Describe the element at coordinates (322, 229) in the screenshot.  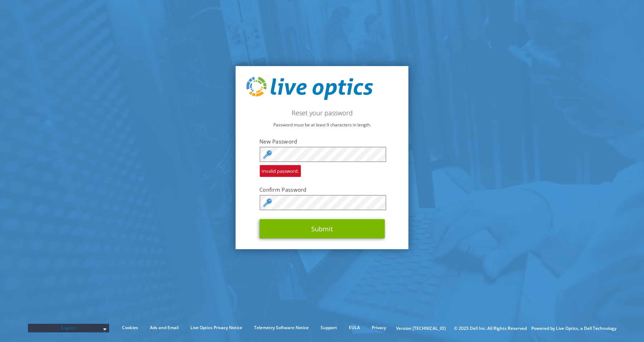
I see `button: Submit` at that location.